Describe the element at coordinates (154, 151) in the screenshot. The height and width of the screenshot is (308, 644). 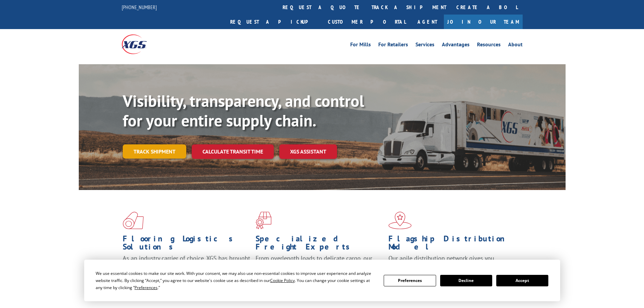
I see `a: Track shipment` at that location.